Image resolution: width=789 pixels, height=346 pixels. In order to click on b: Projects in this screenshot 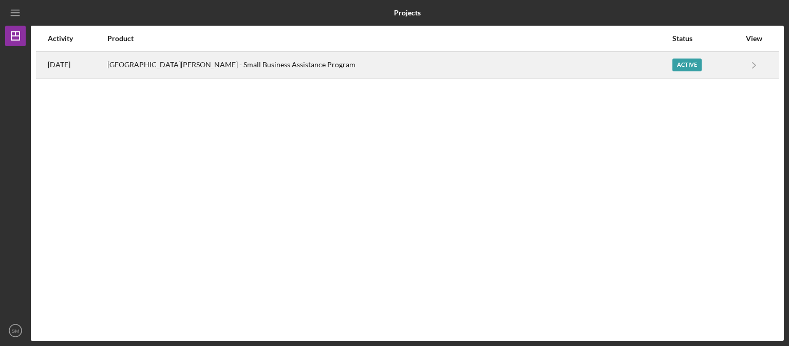, I will do `click(408, 13)`.